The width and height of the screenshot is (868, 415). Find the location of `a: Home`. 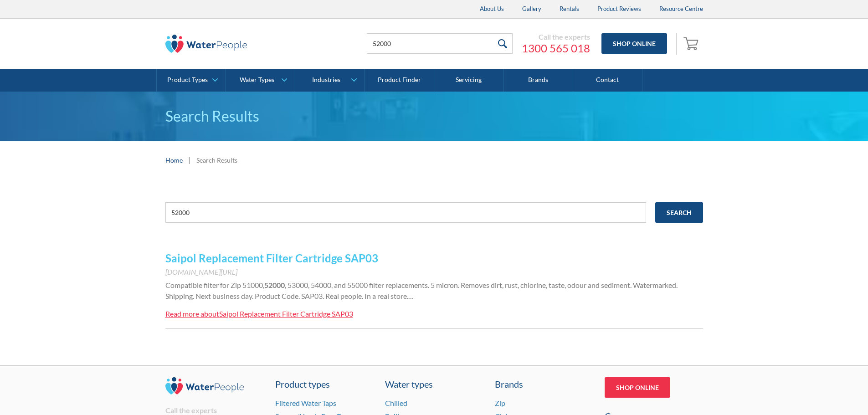

a: Home is located at coordinates (174, 159).